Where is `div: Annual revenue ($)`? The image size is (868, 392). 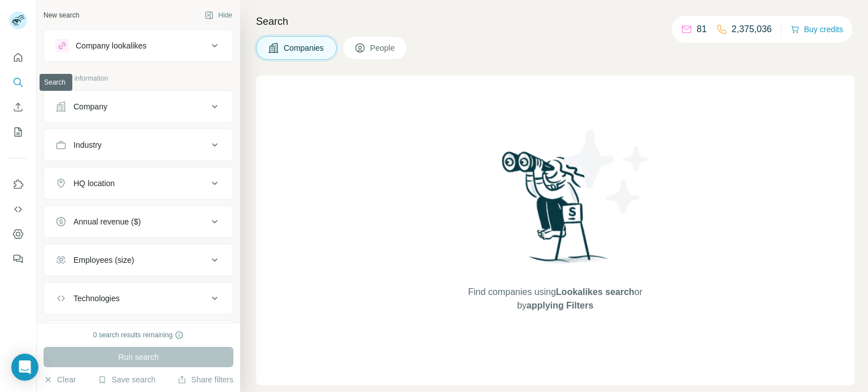 div: Annual revenue ($) is located at coordinates (106, 222).